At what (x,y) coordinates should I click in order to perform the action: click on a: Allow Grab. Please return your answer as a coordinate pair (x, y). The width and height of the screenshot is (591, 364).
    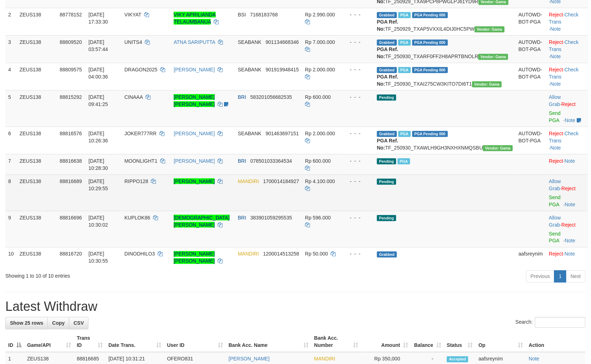
    Looking at the image, I should click on (555, 101).